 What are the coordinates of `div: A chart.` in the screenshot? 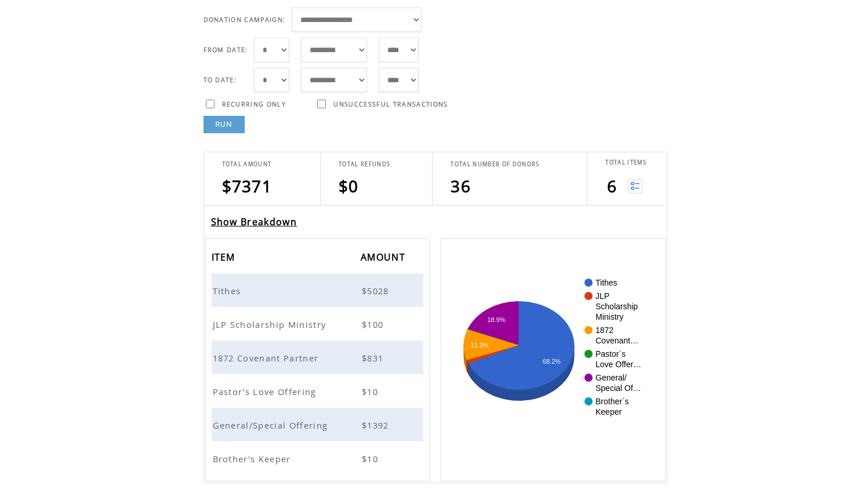 It's located at (552, 360).